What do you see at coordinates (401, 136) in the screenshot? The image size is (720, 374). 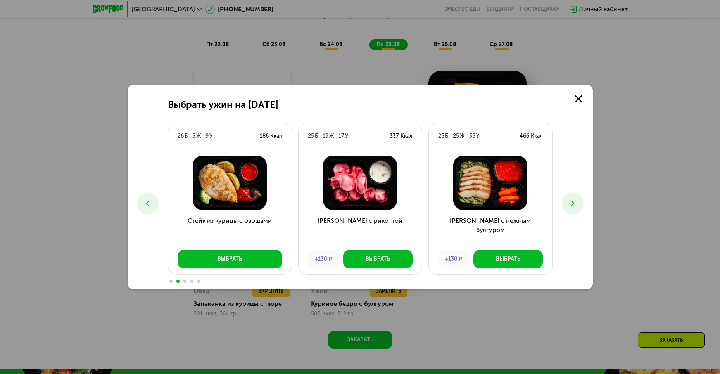 I see `div: 337 Ккал` at bounding box center [401, 136].